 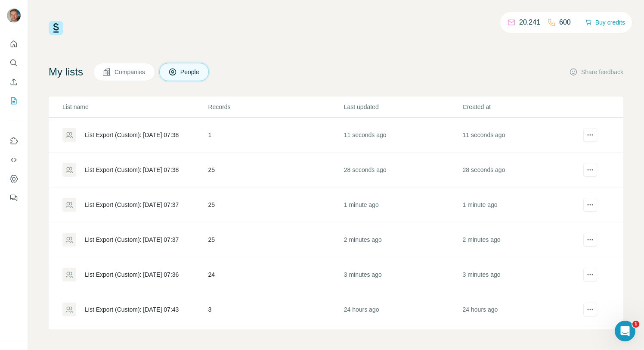 I want to click on button: My lists, so click(x=14, y=101).